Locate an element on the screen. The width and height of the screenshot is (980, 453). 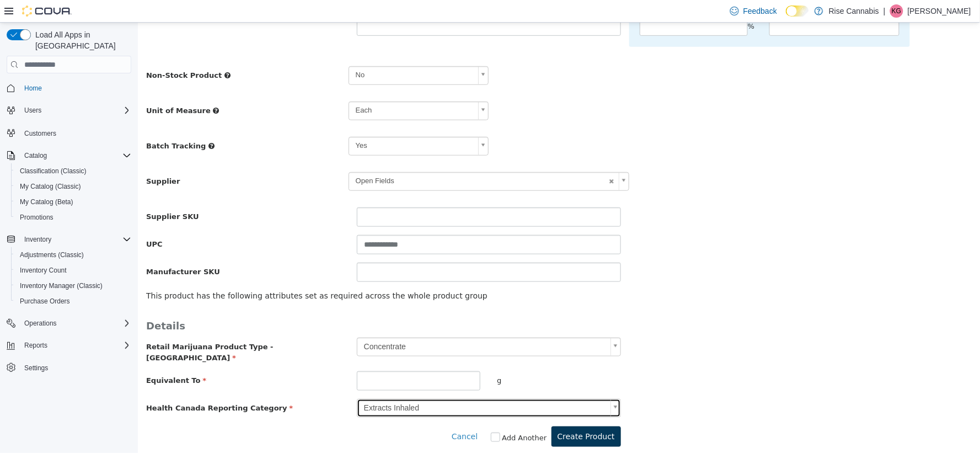
div: Kyle Gellner is located at coordinates (897, 11).